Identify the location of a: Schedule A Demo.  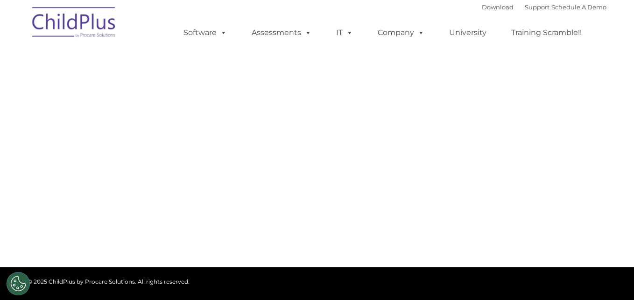
(579, 7).